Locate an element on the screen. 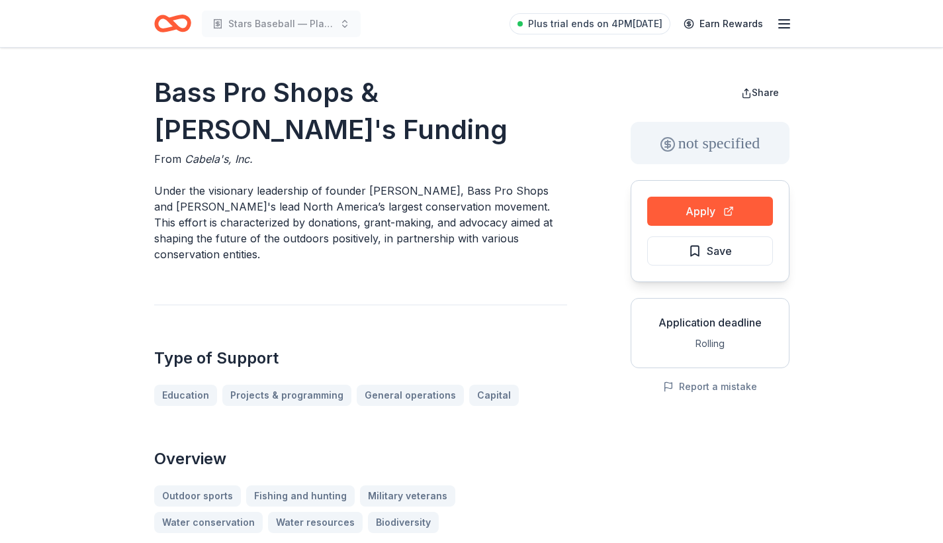 The width and height of the screenshot is (943, 543). a: Home is located at coordinates (173, 23).